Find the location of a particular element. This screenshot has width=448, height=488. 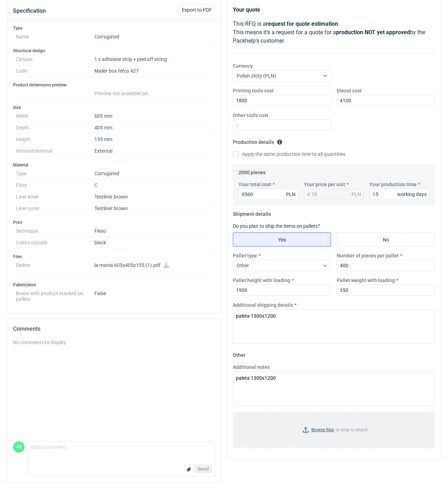

dd: black is located at coordinates (153, 243).